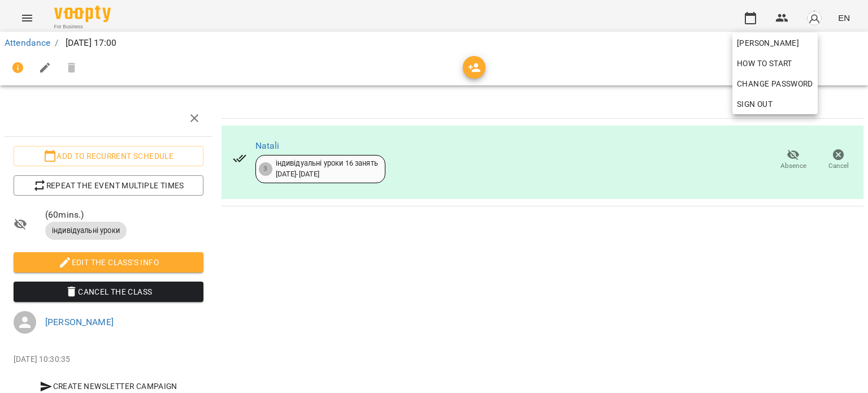 This screenshot has width=868, height=393. I want to click on span: How to start, so click(765, 63).